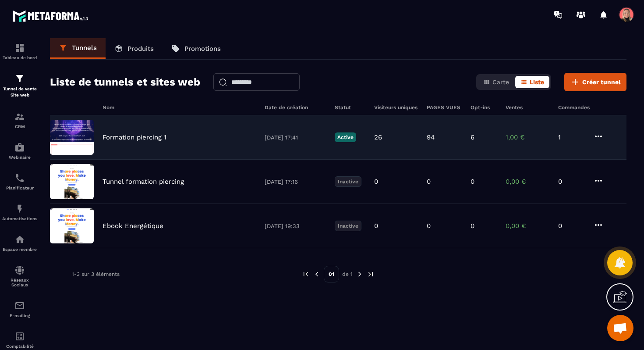 This screenshot has height=350, width=644. I want to click on p: Webinaire, so click(20, 157).